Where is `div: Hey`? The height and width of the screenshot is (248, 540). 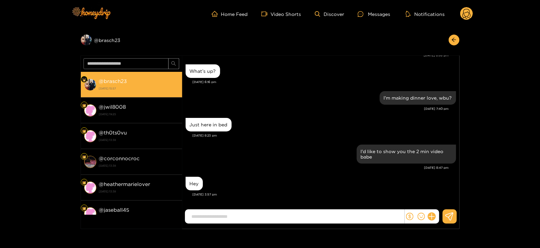 div: Hey is located at coordinates (194, 183).